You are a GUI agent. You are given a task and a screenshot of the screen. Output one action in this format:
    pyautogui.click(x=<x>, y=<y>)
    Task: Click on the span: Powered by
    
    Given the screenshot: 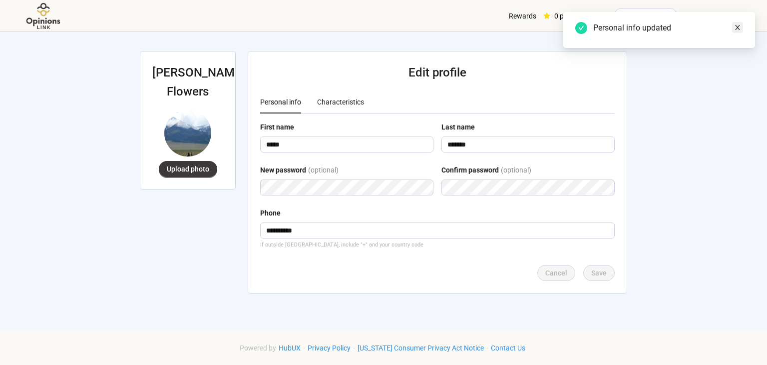 What is the action you would take?
    pyautogui.click(x=258, y=348)
    